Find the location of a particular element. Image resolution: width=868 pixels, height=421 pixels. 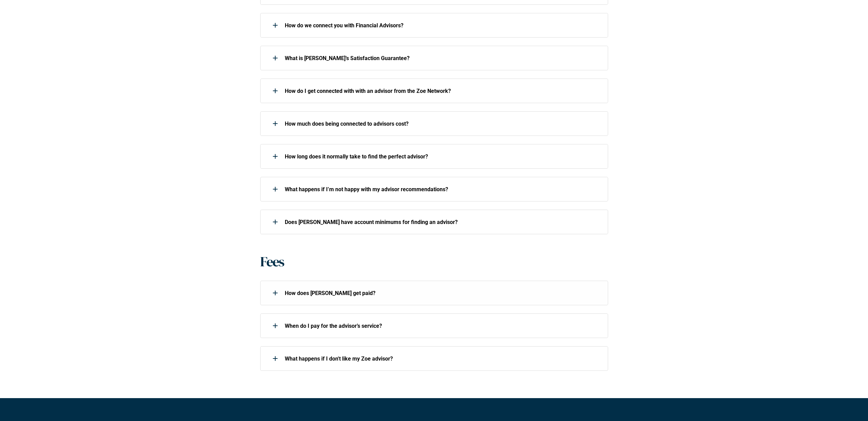

p: How long does it normally take to find the perfect advisor? is located at coordinates (442, 156).